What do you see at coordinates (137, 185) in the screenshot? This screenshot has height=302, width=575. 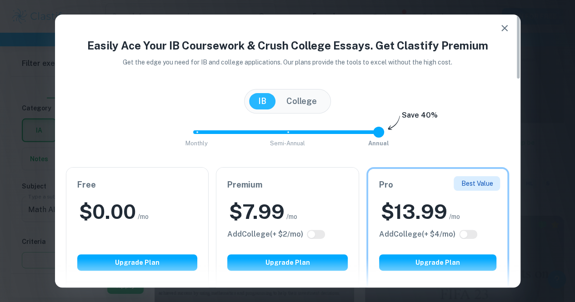 I see `h6: Free` at bounding box center [137, 185].